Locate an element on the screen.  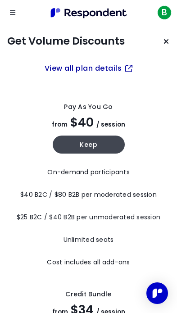
div: Open Intercom Messenger is located at coordinates (157, 293).